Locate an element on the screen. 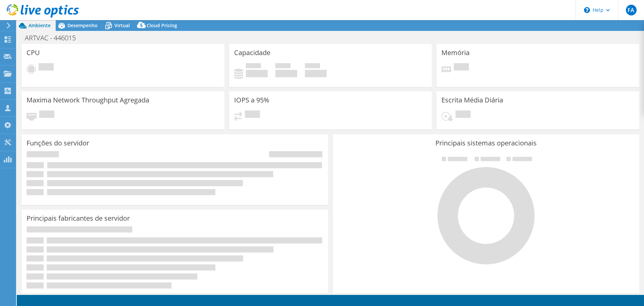  span: Usado is located at coordinates (254, 66).